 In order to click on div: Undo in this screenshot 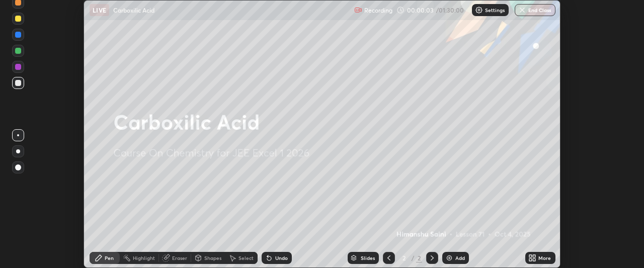, I will do `click(281, 258)`.